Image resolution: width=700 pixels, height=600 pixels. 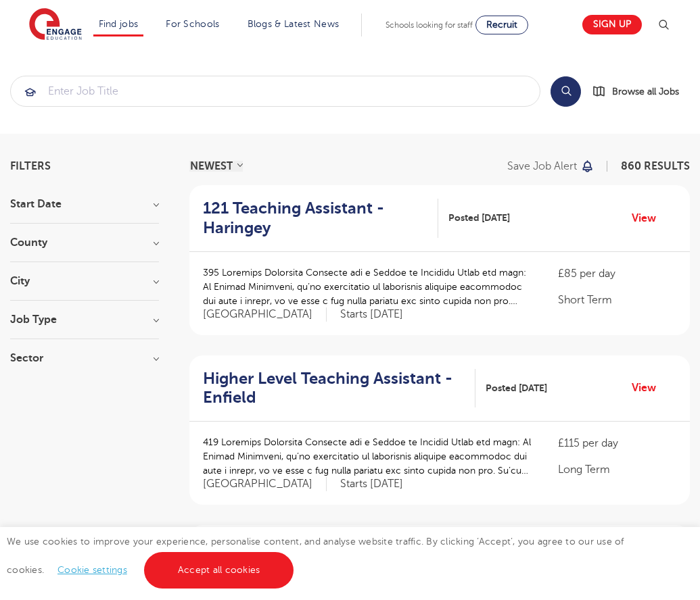 I want to click on span: Browse all Jobs, so click(x=645, y=92).